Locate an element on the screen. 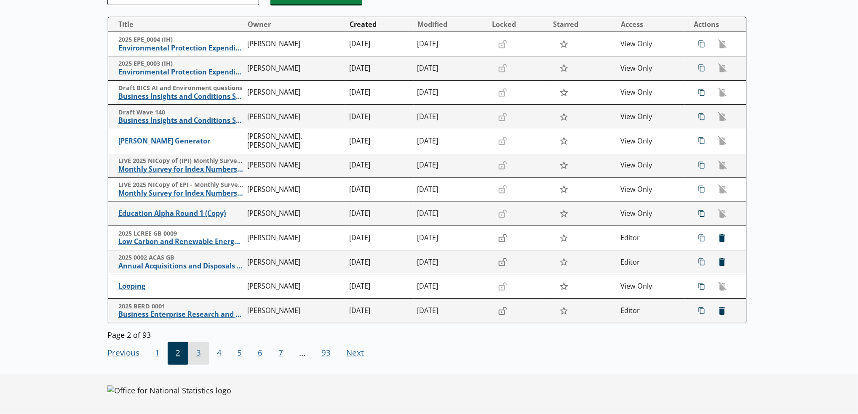 This screenshot has height=414, width=858. button: 1 is located at coordinates (157, 354).